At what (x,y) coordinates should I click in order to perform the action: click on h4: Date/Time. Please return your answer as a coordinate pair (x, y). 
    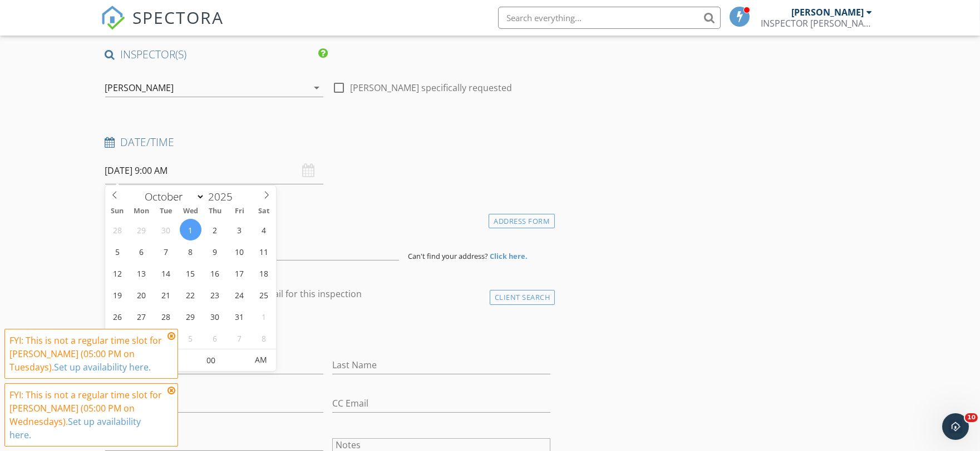
    Looking at the image, I should click on (328, 142).